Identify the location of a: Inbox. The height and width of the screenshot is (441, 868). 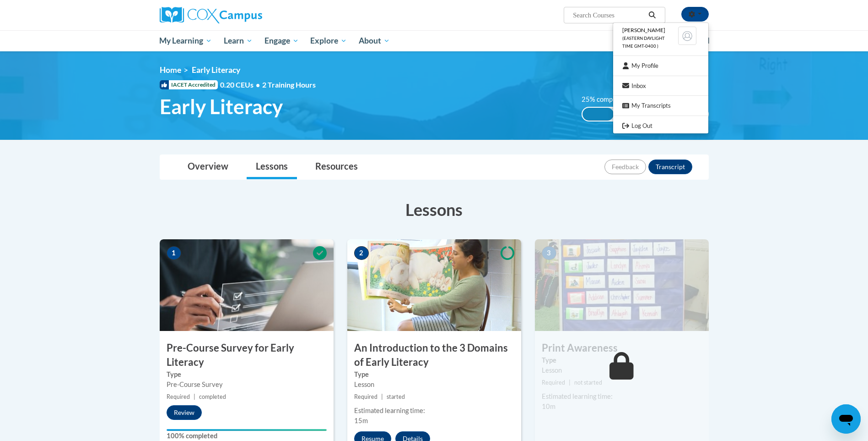
(661, 86).